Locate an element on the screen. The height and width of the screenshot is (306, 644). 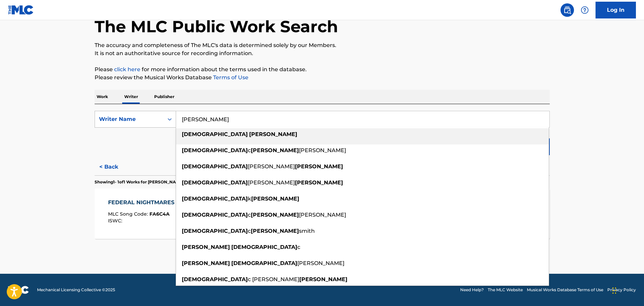
div: Writer Name is located at coordinates (129, 119).